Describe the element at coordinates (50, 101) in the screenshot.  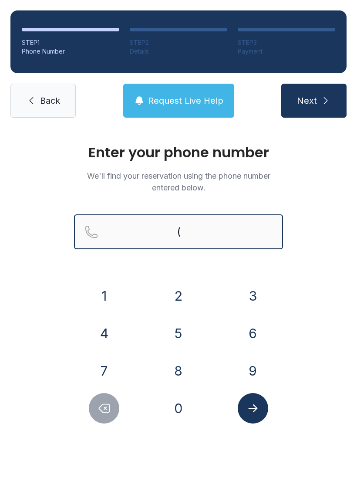
I see `span: Back` at that location.